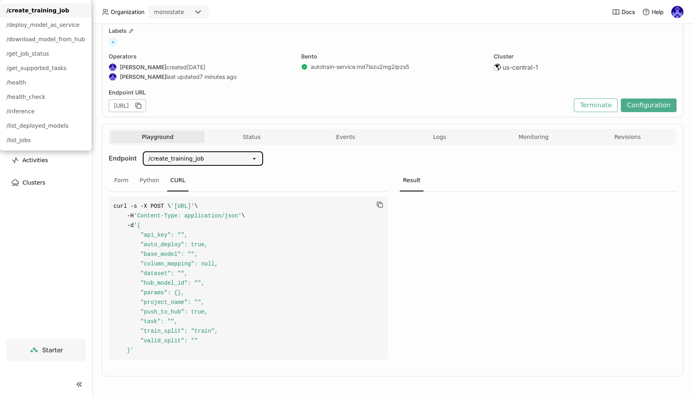 Image resolution: width=693 pixels, height=398 pixels. Describe the element at coordinates (35, 160) in the screenshot. I see `span: Activities` at that location.